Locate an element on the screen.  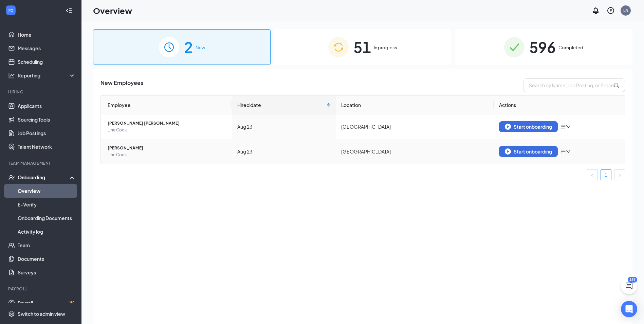
a: Home is located at coordinates (47, 35).